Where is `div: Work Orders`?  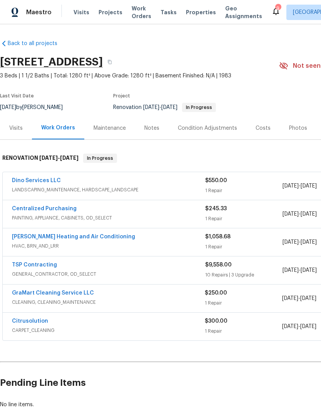
div: Work Orders is located at coordinates (58, 128).